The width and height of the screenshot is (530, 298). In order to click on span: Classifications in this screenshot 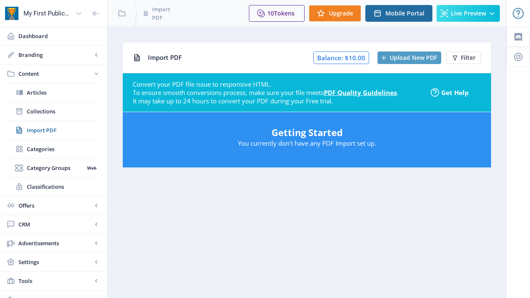, I will do `click(63, 187)`.